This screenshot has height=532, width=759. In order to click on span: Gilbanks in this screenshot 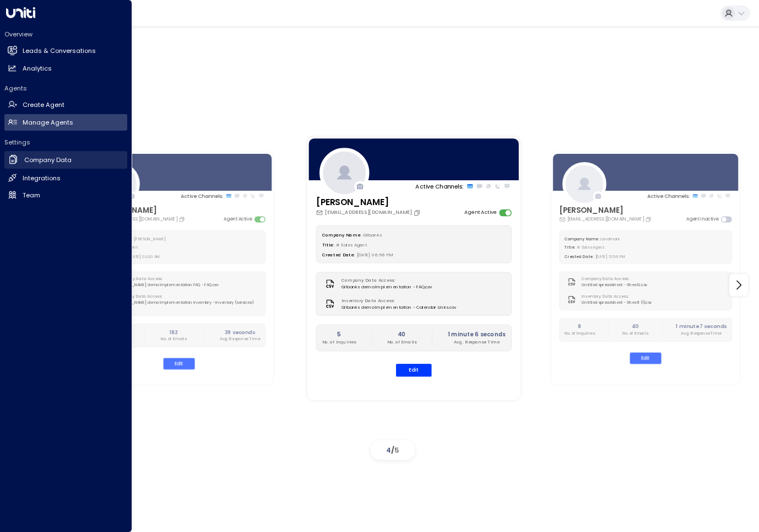, I will do `click(373, 235)`.